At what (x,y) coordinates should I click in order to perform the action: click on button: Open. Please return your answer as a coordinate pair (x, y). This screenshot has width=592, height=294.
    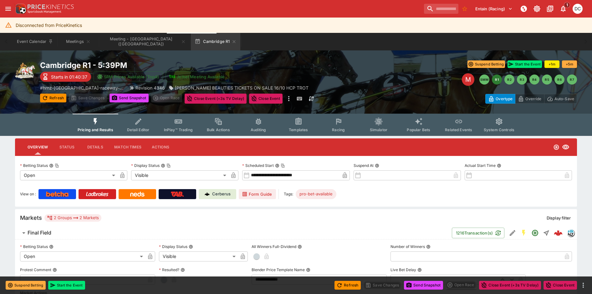
    Looking at the image, I should click on (535, 233).